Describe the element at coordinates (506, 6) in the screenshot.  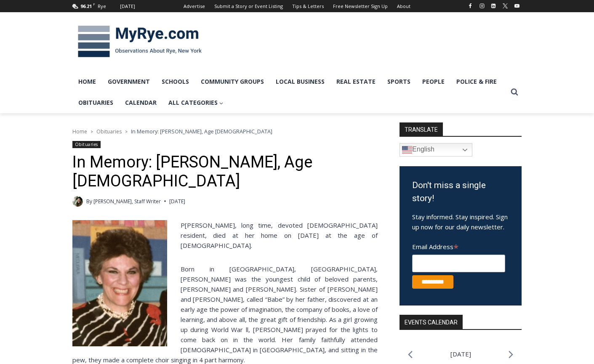
I see `a: X` at that location.